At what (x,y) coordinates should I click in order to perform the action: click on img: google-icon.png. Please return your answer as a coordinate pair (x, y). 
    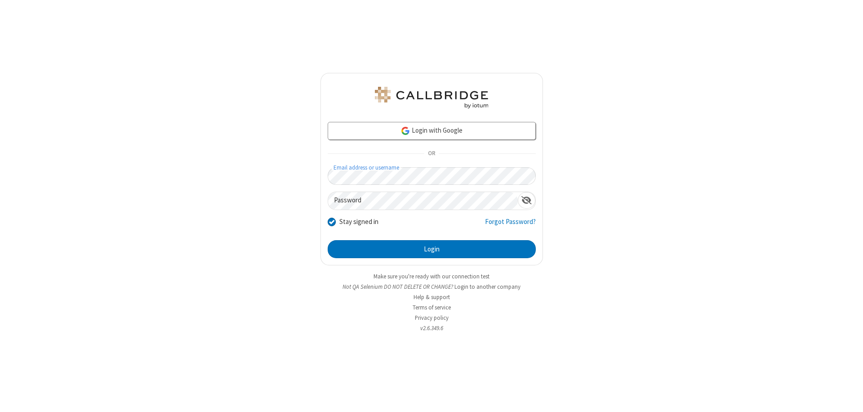
    Looking at the image, I should click on (405, 131).